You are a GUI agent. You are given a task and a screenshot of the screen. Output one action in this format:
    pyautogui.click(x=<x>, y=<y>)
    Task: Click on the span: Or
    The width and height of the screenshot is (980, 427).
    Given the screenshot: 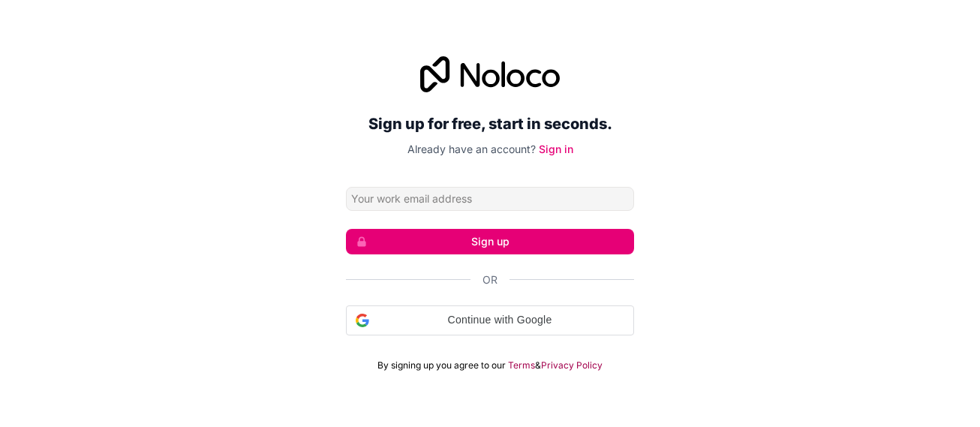 What is the action you would take?
    pyautogui.click(x=490, y=280)
    